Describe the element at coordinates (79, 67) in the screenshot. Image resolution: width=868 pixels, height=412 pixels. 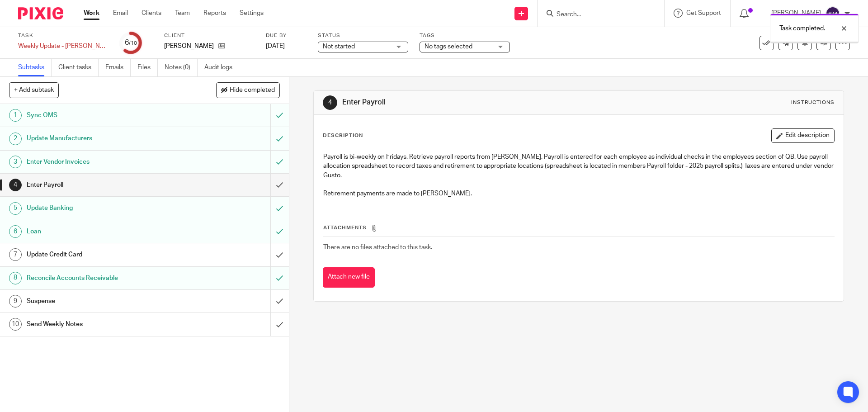
I see `a: Client tasks` at that location.